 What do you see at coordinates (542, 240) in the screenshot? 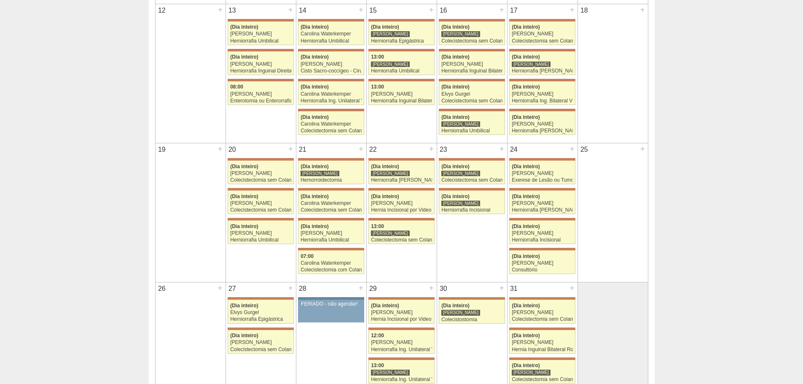
I see `div: Herniorrafia Incisional` at bounding box center [542, 240].